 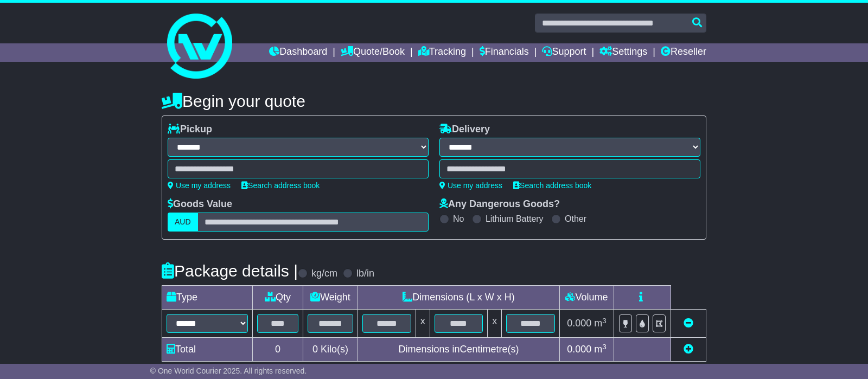 What do you see at coordinates (563, 53) in the screenshot?
I see `a: Support` at bounding box center [563, 53].